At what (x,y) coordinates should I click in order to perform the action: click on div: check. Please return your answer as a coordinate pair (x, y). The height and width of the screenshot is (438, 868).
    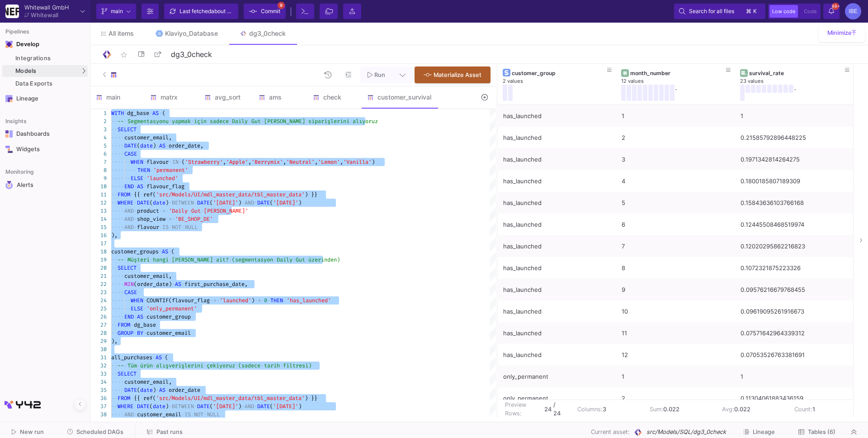
    Looking at the image, I should click on (335, 97).